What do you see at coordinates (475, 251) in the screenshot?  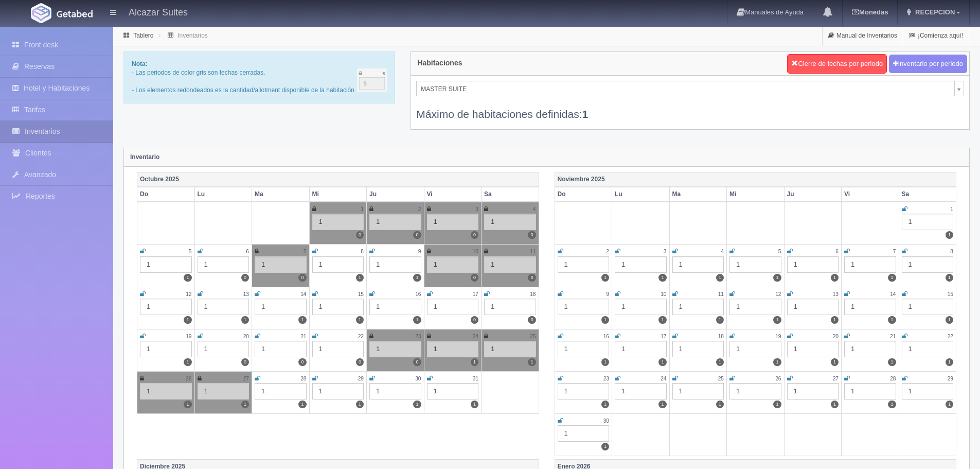 I see `small: 10` at bounding box center [475, 251].